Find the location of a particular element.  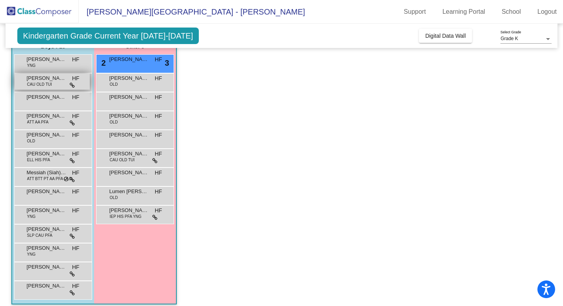

span: ATT BTT PT AA PFA OLD is located at coordinates (50, 179).